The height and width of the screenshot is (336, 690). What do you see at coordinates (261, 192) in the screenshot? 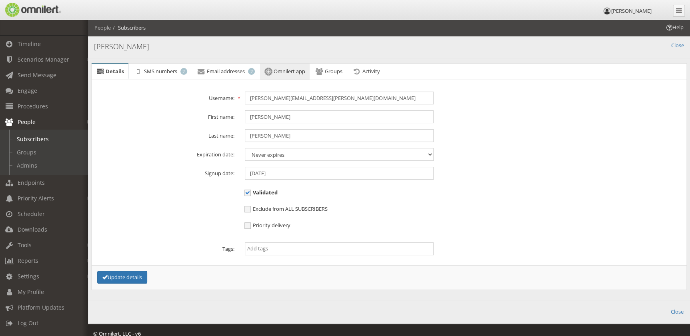
I see `span: Validated` at bounding box center [261, 192].